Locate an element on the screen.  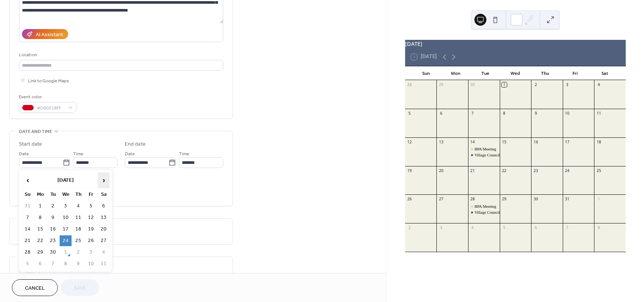
div: End date is located at coordinates (135, 144).